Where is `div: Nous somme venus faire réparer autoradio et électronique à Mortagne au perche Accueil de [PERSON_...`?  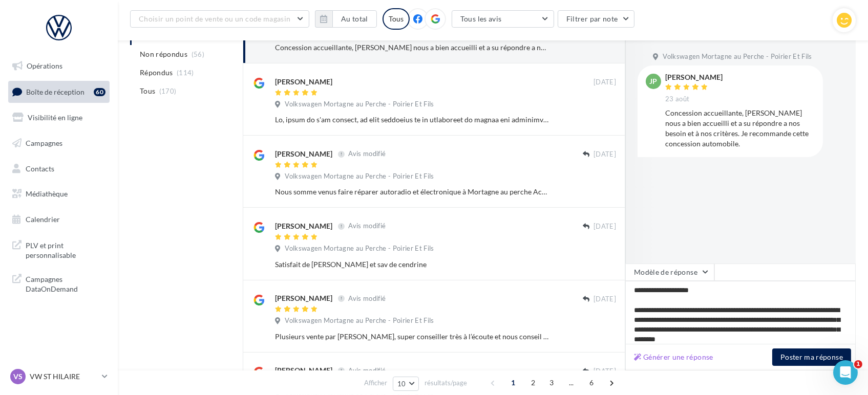 div: Nous somme venus faire réparer autoradio et électronique à Mortagne au perche Accueil de [PERSON_... is located at coordinates (412, 192).